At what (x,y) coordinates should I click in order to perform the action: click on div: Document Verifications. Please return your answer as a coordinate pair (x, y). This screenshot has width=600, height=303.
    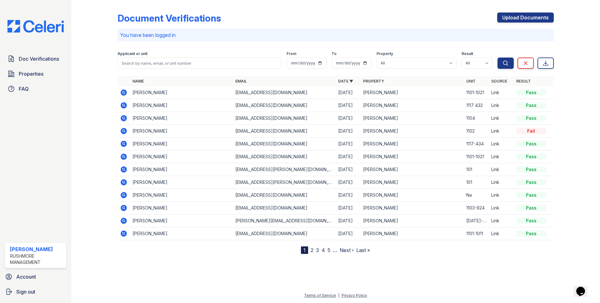
    Looking at the image, I should click on (169, 18).